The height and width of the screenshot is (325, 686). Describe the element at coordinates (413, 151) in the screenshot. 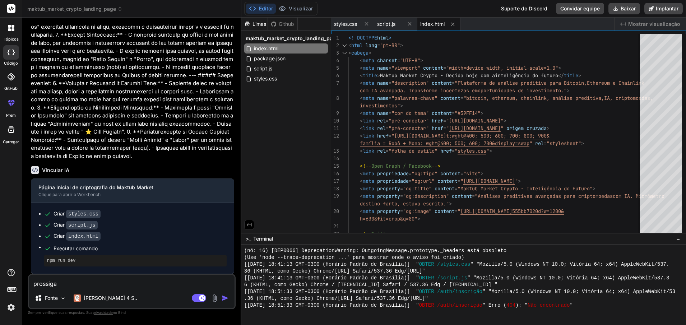

I see `span: "folha de estilo"` at that location.